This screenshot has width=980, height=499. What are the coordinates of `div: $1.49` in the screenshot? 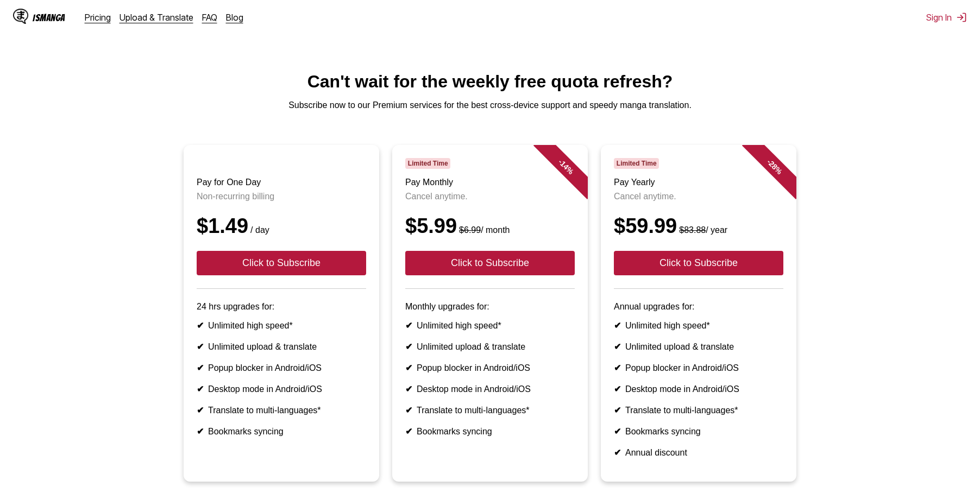 It's located at (282, 226).